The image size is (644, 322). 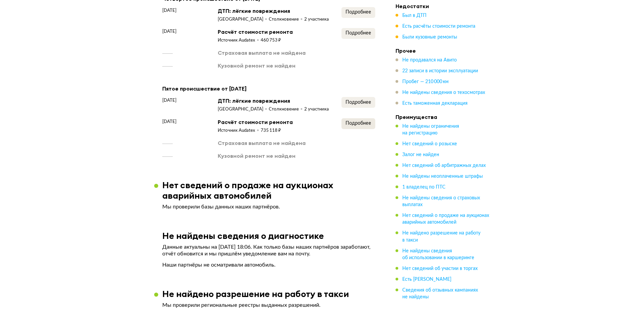 What do you see at coordinates (430, 130) in the screenshot?
I see `span: Не найдены ограничения на регистрацию` at bounding box center [430, 130].